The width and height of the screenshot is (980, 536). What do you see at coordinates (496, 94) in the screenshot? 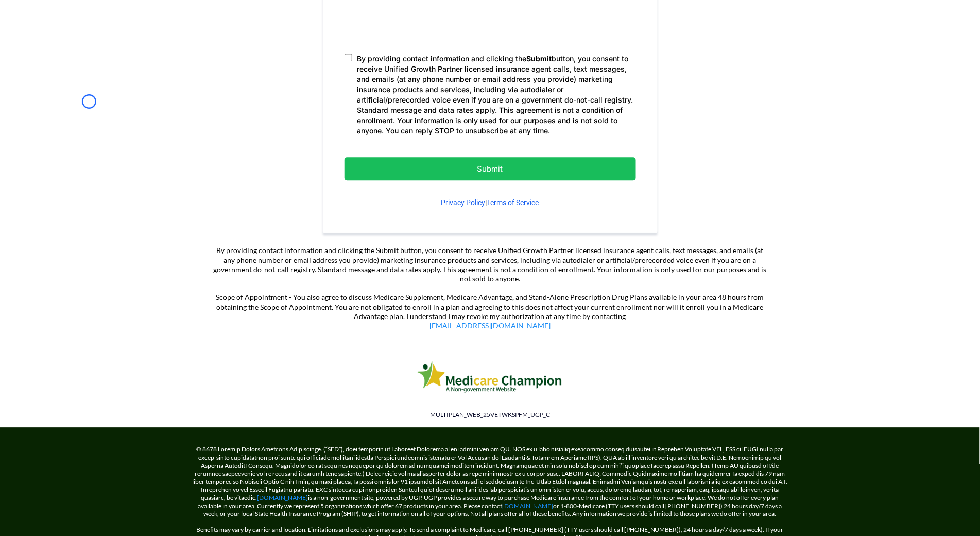
I see `p: By providing contact information and clicking the button, you consent to receive Unified Growth P...` at bounding box center [496, 94].